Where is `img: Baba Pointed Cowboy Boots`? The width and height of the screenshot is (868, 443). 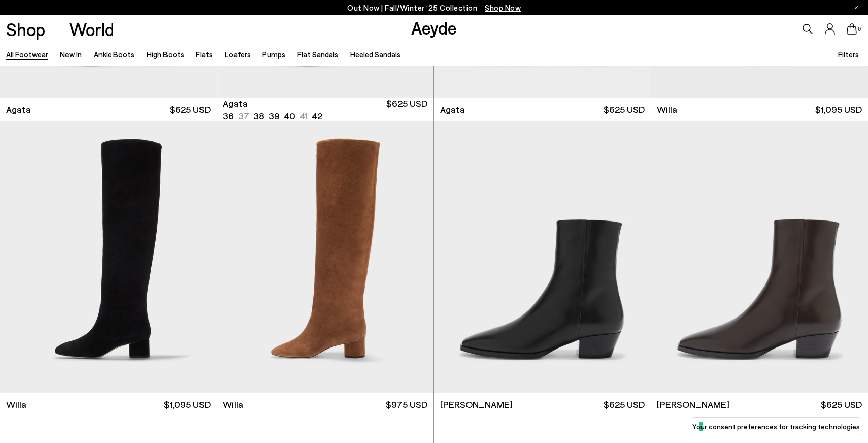
img: Baba Pointed Cowboy Boots is located at coordinates (542, 257).